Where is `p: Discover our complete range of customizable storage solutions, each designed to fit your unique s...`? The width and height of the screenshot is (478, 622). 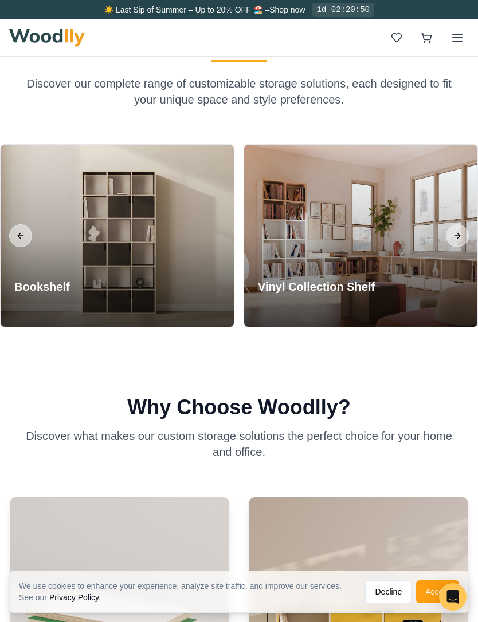
p: Discover our complete range of customizable storage solutions, each designed to fit your unique s... is located at coordinates (239, 92).